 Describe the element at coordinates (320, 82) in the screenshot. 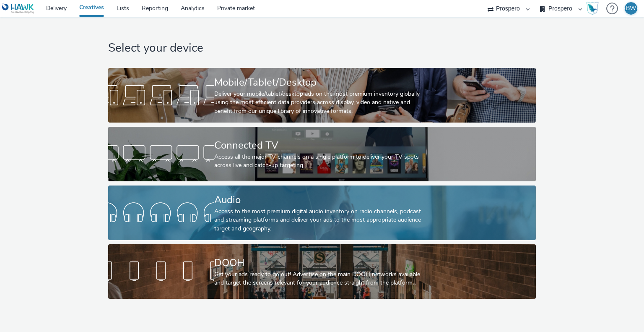

I see `div: Mobile/Tablet/Desktop` at that location.